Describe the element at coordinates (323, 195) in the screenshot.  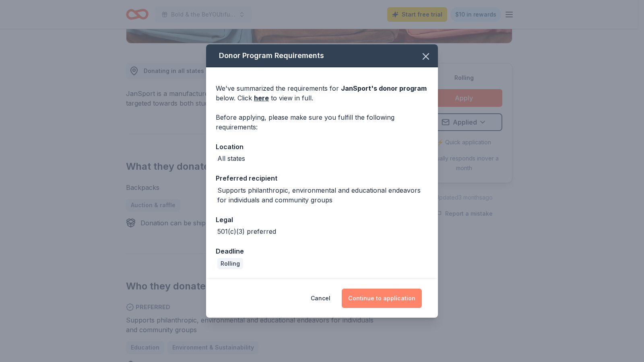
I see `div: Supports philanthropic, environmental and educational endeavors for individuals and community groups` at that location.